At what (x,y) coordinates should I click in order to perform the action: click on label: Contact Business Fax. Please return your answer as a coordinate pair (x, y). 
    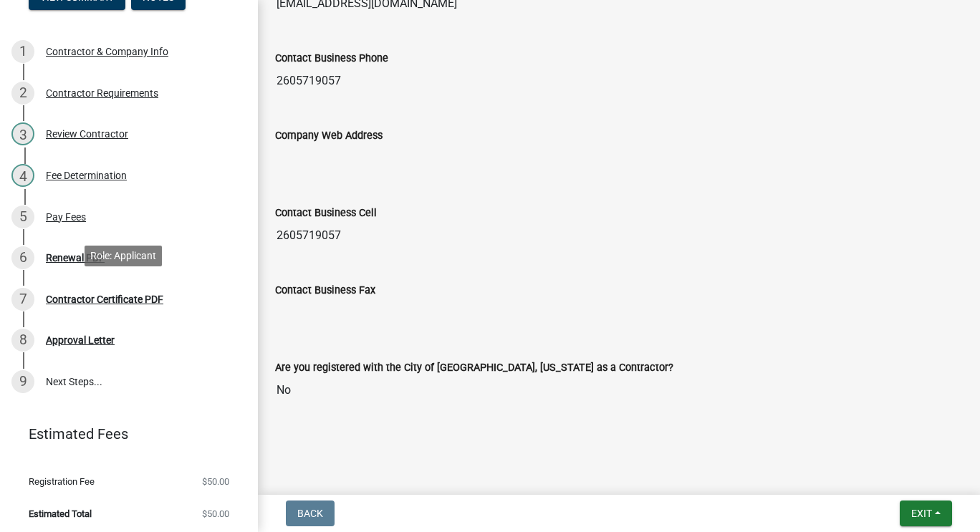
    Looking at the image, I should click on (325, 290).